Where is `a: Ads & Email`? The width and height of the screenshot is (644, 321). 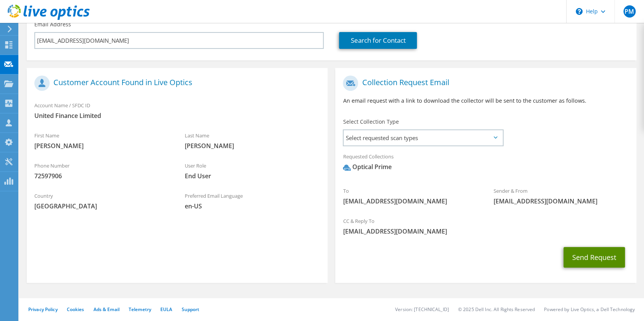 a: Ads & Email is located at coordinates (107, 309).